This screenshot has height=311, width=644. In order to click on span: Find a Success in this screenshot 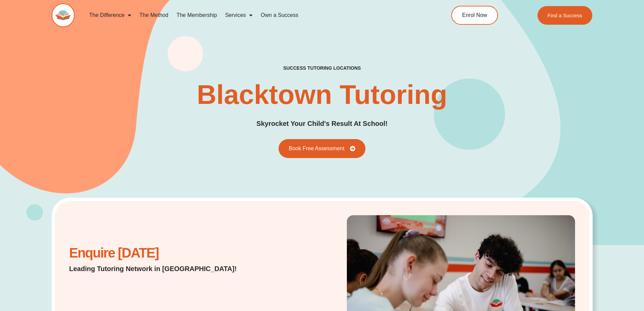, I will do `click(565, 15)`.